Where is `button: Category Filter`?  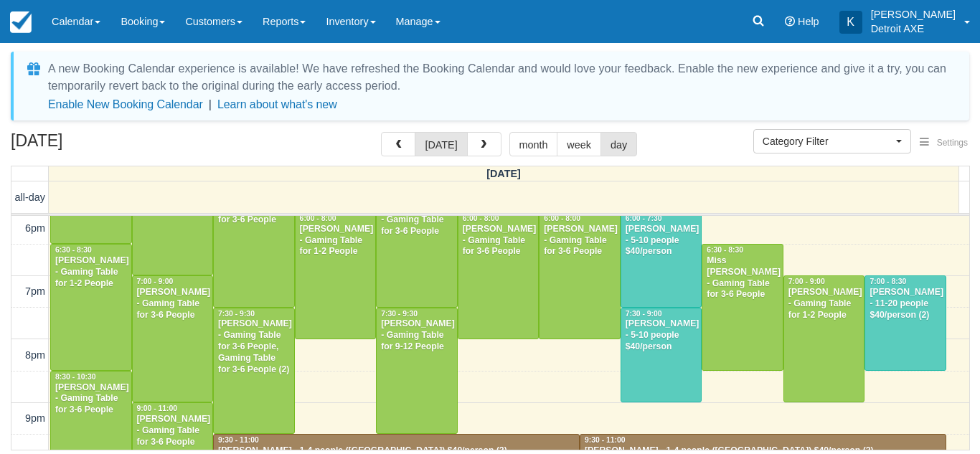
button: Category Filter is located at coordinates (832, 141).